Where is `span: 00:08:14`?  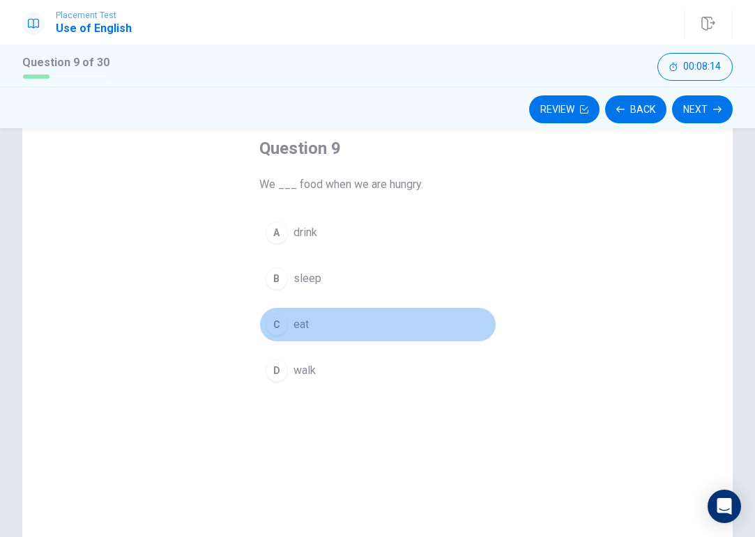 span: 00:08:14 is located at coordinates (702, 67).